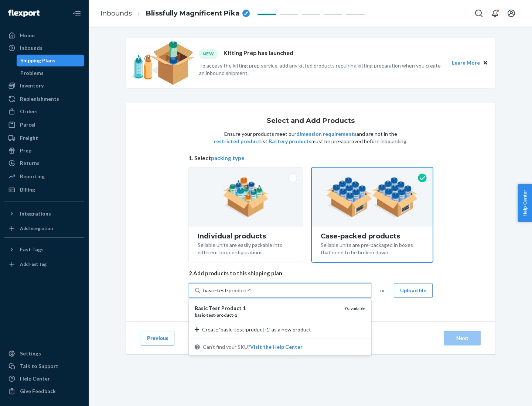 The image size is (532, 406). I want to click on ol: breadcrumbs, so click(175, 13).